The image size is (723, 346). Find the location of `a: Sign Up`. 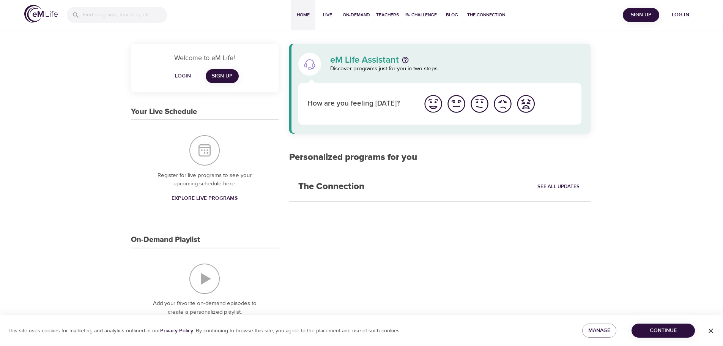

a: Sign Up is located at coordinates (222, 76).